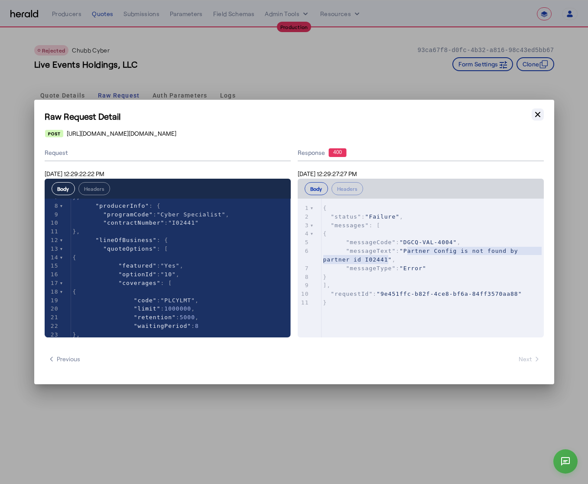 The image size is (588, 484). What do you see at coordinates (52, 240) in the screenshot?
I see `div: 12` at bounding box center [52, 240].